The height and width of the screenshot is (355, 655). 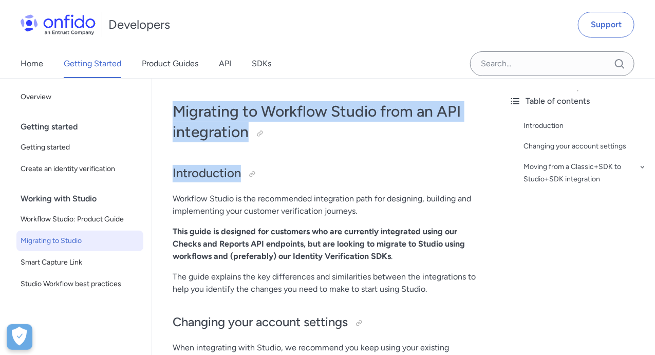 I want to click on a: Introduction, so click(x=585, y=126).